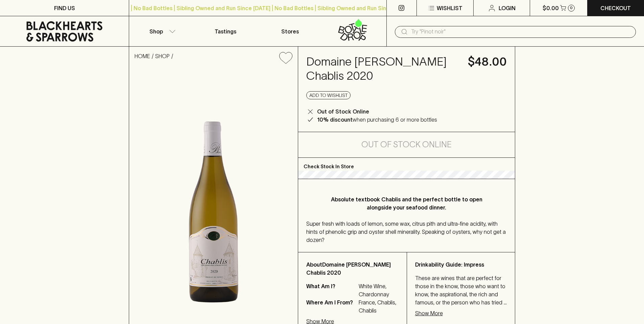 The width and height of the screenshot is (644, 324). Describe the element at coordinates (406, 203) in the screenshot. I see `p: Absolute textbook Chablis and the perfect bottle to open alongside your seafood dinner.` at that location.